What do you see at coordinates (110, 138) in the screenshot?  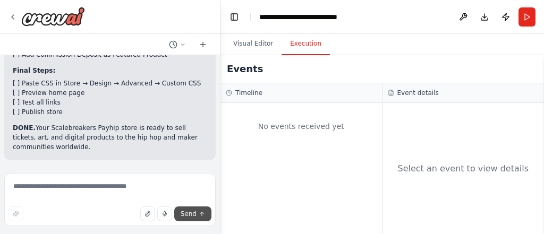 I see `p: Your Scalebreakers Payhip store is ready to sell tickets, art, and digital products to the hip ho...` at bounding box center [110, 138].